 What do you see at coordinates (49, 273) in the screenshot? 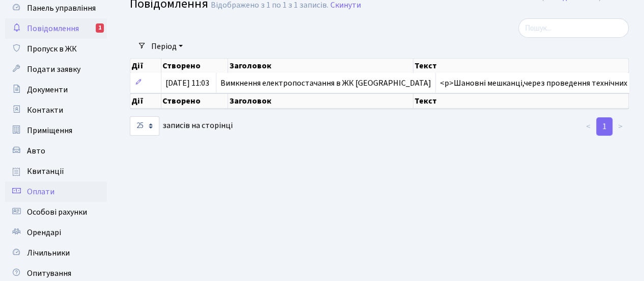
I see `span: Опитування` at bounding box center [49, 273].